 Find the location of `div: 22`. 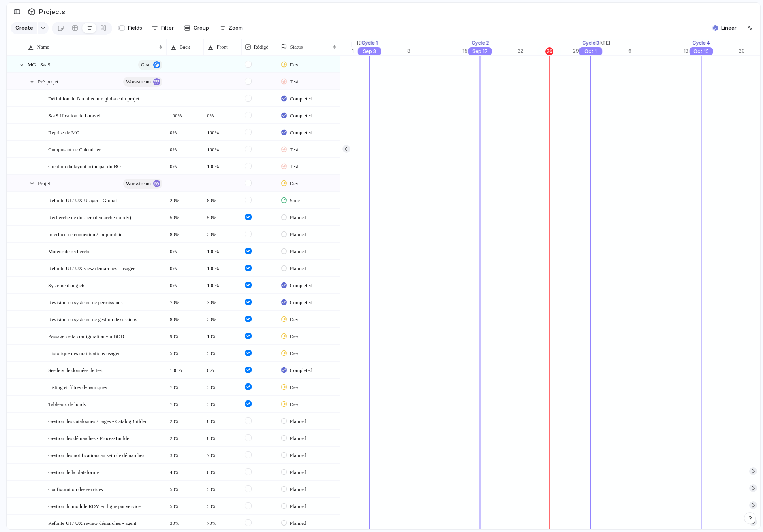

div: 22 is located at coordinates (545, 51).